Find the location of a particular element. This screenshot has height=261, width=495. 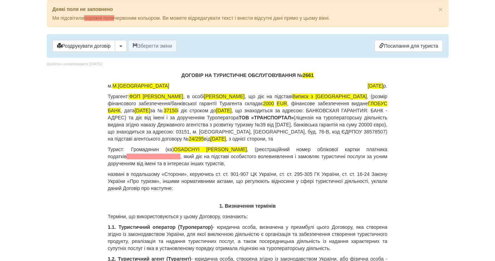

p: ДОГОВІР НА ТУРИСТИЧНЕ ОБСЛУГОВУВАННЯ № is located at coordinates (248, 75).